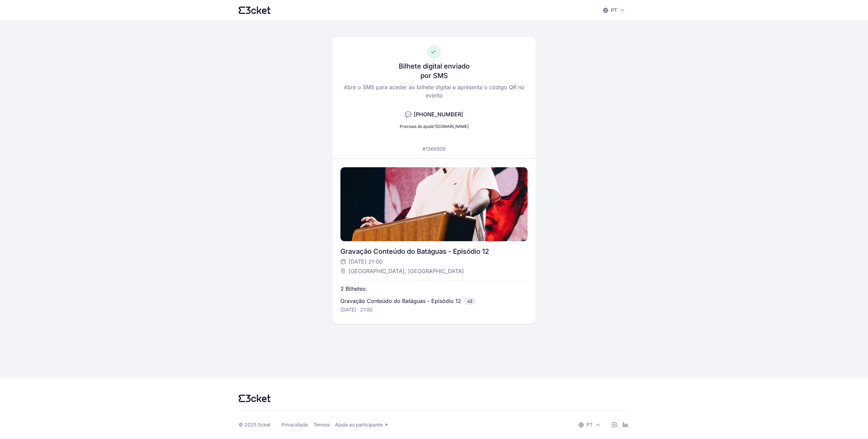 The width and height of the screenshot is (868, 439). I want to click on span: Ajuda ao participante, so click(359, 424).